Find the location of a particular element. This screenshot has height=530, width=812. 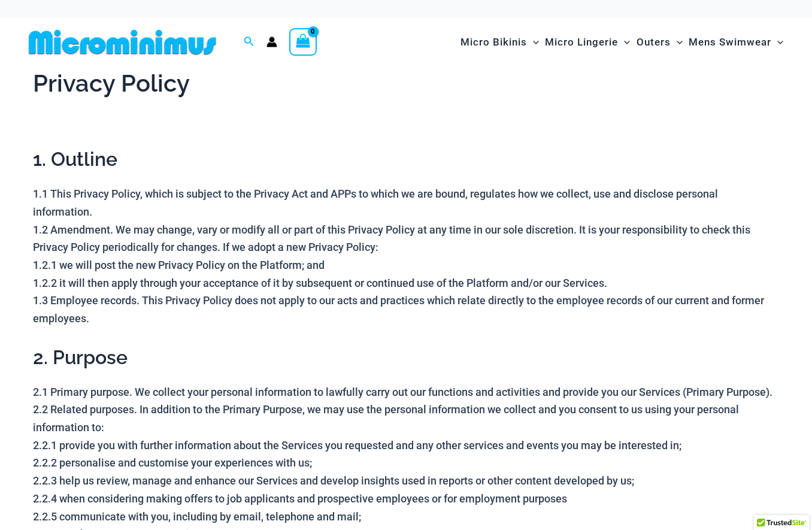

a: View Shopping Cart, empty is located at coordinates (303, 42).